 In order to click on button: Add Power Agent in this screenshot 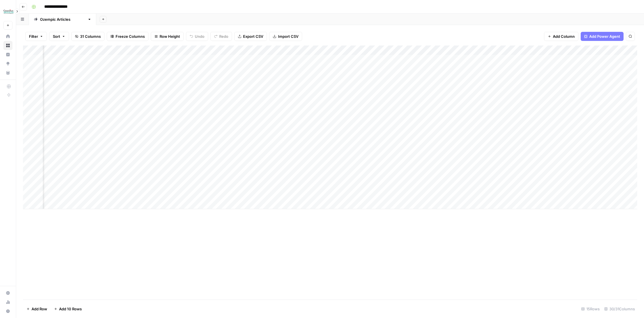, I will do `click(602, 36)`.